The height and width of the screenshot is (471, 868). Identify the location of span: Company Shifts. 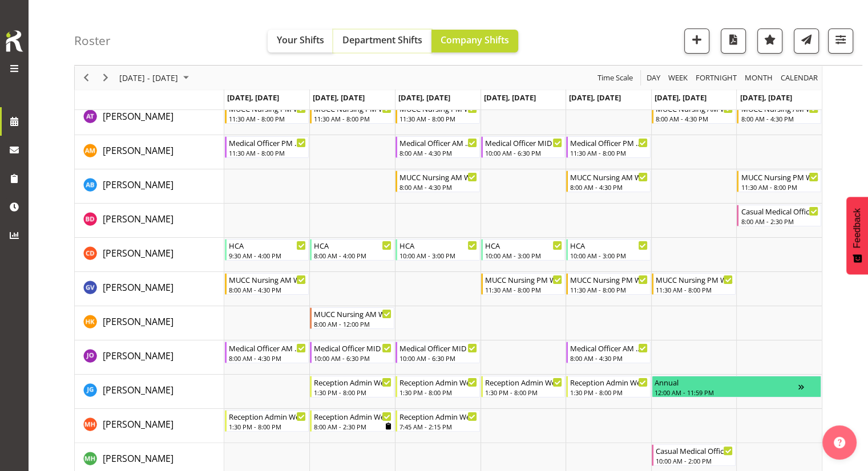
(475, 40).